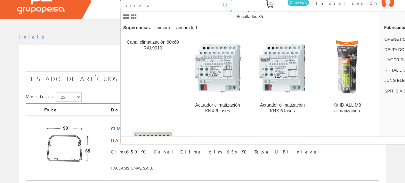 Image resolution: width=405 pixels, height=183 pixels. What do you see at coordinates (347, 78) in the screenshot?
I see `a: Kit ID-ALL M8 climatización Kit ID-ALL M8 climatización` at bounding box center [347, 78].